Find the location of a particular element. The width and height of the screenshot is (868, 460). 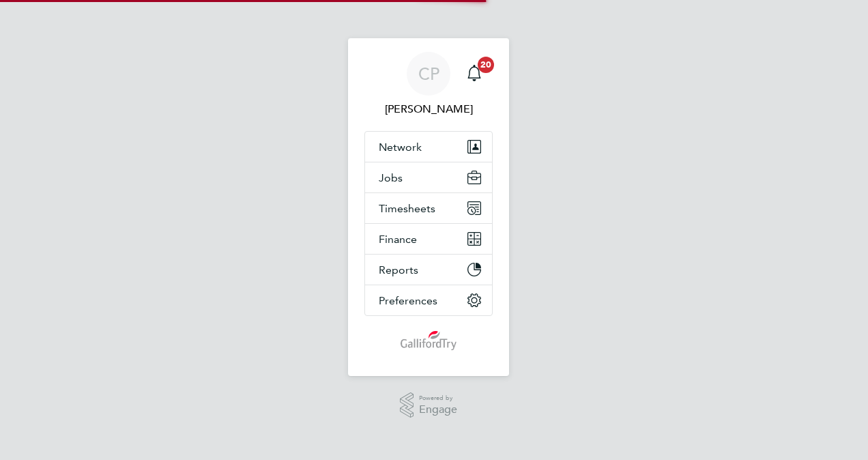

span: Engage is located at coordinates (438, 409).